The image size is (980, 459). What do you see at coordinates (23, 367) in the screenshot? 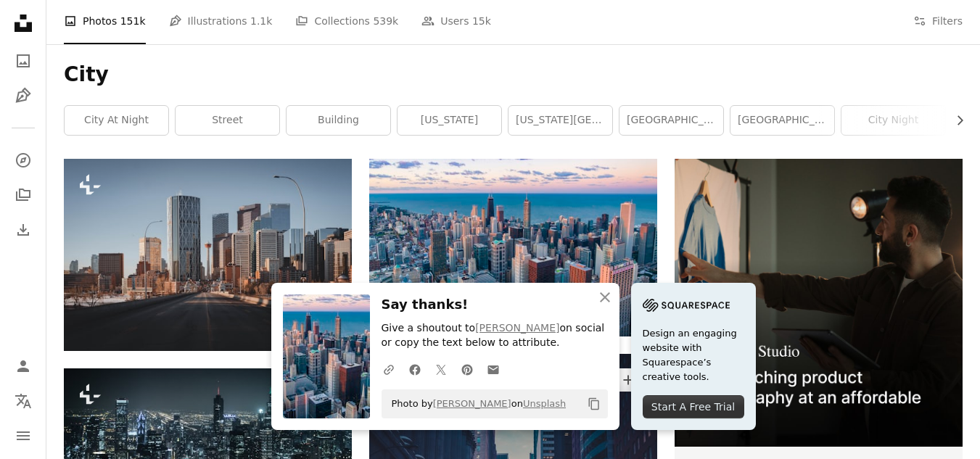
I see `a: Log in / Sign up` at bounding box center [23, 367].